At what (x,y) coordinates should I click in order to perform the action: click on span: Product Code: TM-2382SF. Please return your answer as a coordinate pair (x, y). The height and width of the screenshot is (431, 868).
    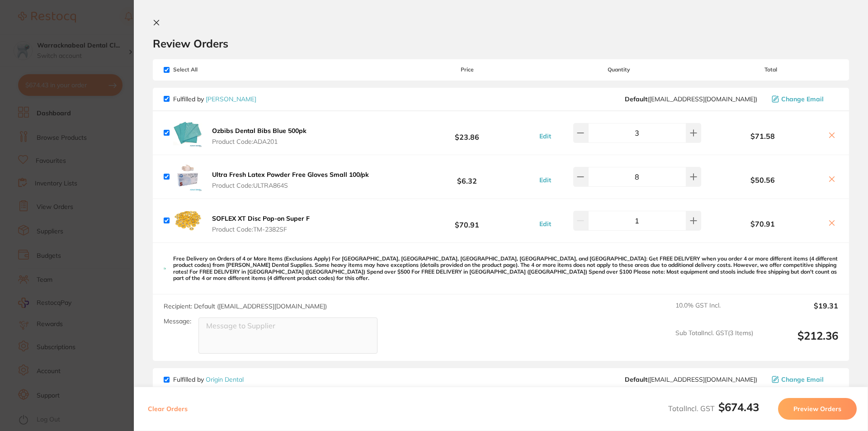
    Looking at the image, I should click on (261, 229).